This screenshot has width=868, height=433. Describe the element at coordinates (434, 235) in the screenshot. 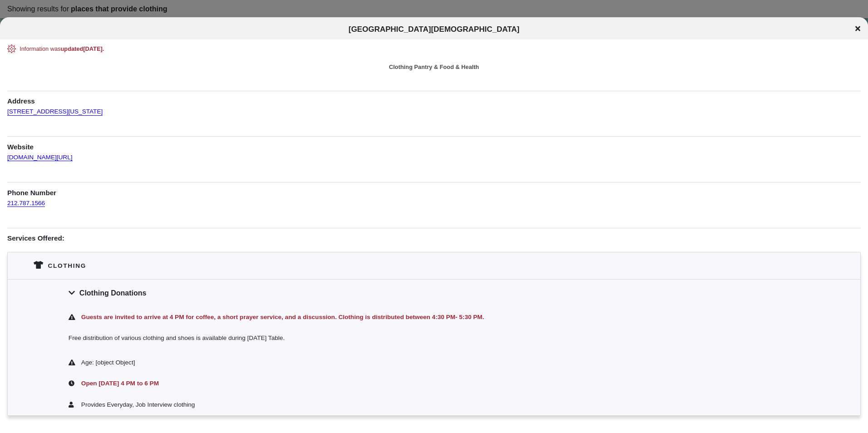

I see `h1: Services Offered:` at that location.